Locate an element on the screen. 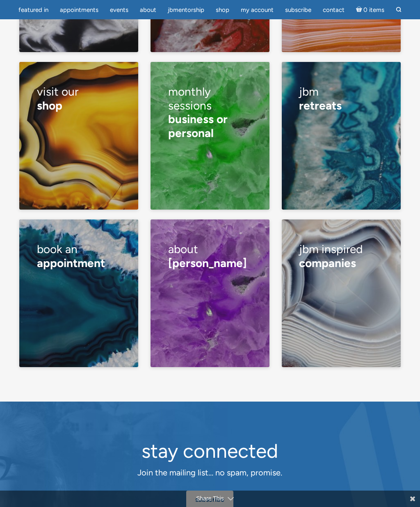  span: Companies is located at coordinates (328, 263).